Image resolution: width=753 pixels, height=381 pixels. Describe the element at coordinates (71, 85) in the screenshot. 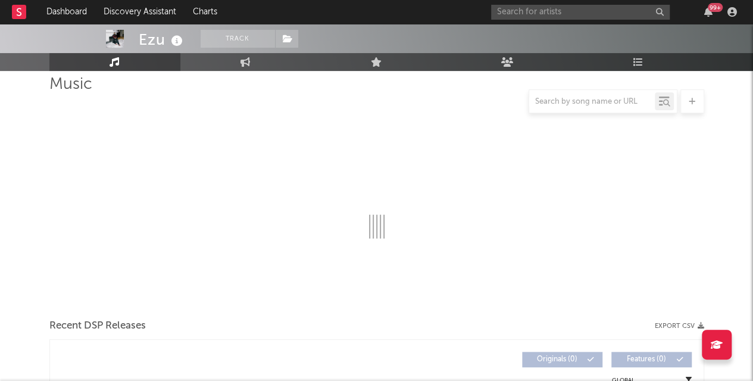

I see `span: Music` at that location.